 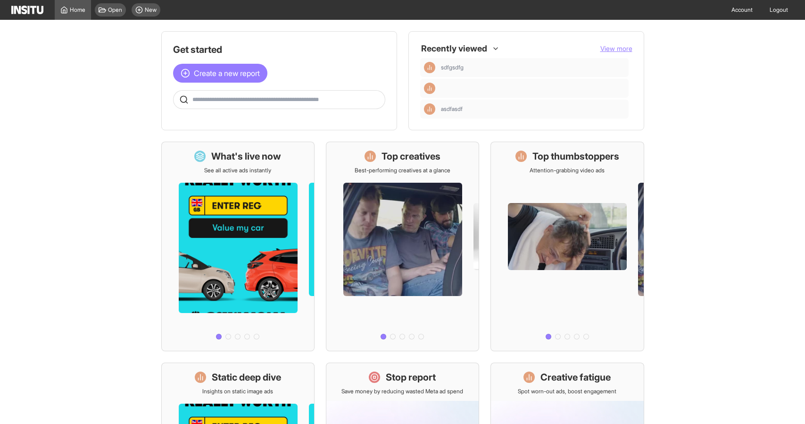 I want to click on button: View more, so click(x=617, y=49).